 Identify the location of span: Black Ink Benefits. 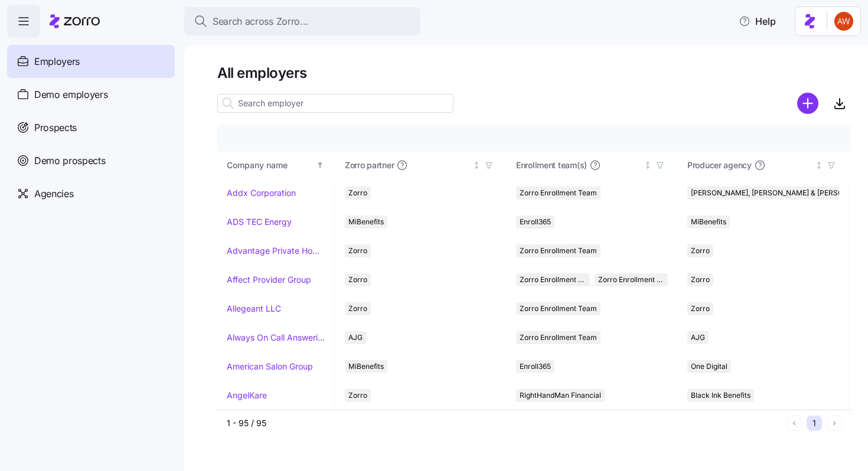
(721, 396).